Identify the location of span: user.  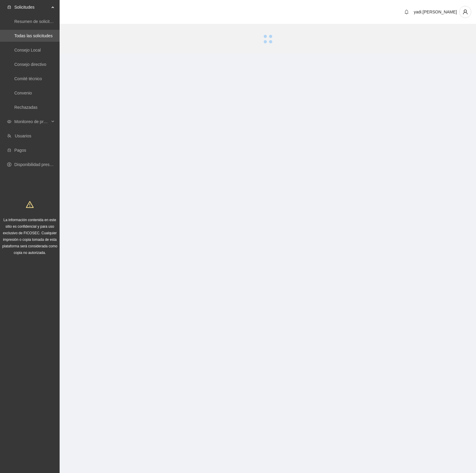
(465, 12).